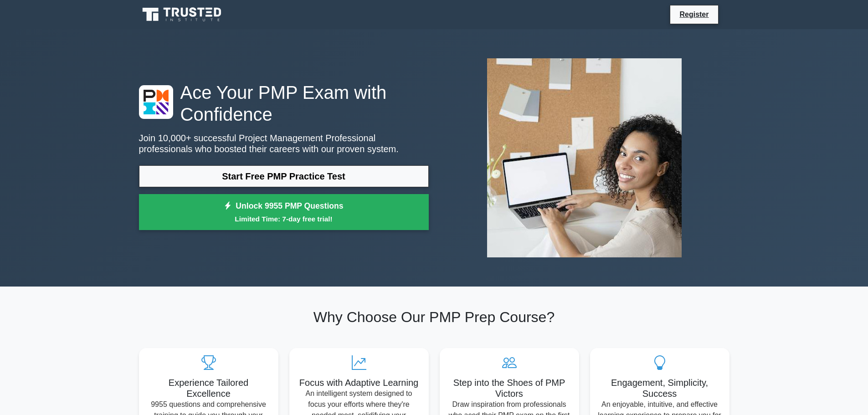 This screenshot has height=415, width=868. What do you see at coordinates (694, 14) in the screenshot?
I see `a: Register` at bounding box center [694, 14].